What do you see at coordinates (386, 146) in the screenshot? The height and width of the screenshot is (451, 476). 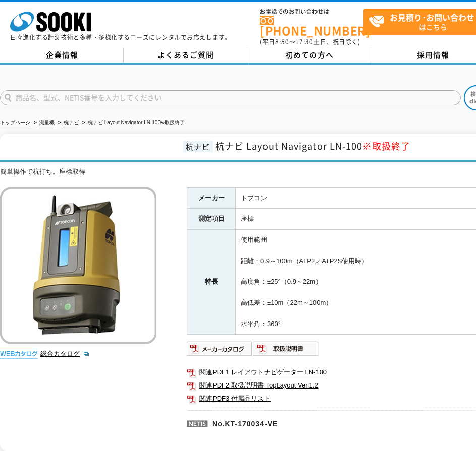 I see `span: ※取扱終了` at bounding box center [386, 146].